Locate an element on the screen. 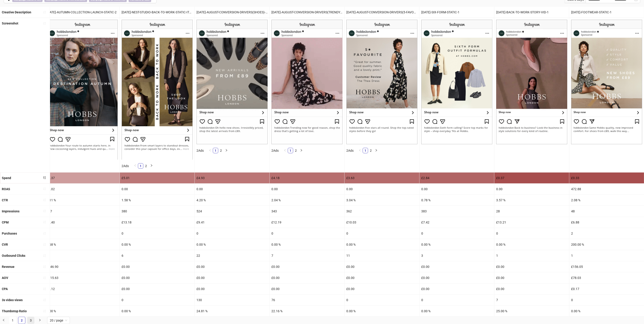  b: CPA is located at coordinates (5, 289).